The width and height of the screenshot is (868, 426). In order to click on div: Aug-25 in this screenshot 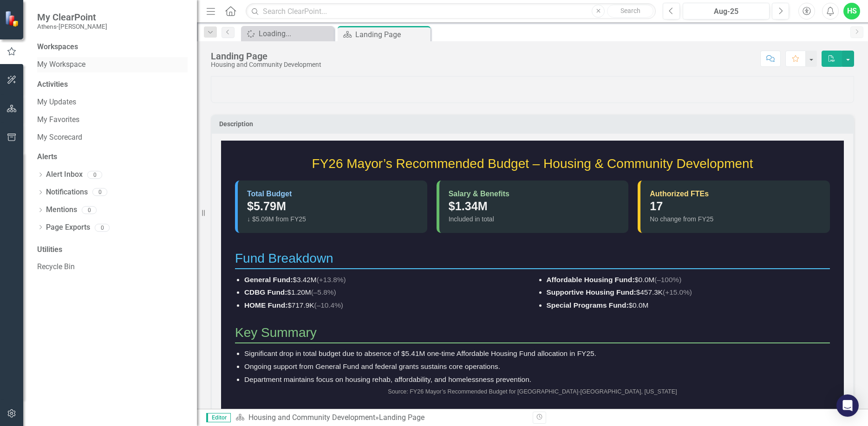, I will do `click(726, 11)`.